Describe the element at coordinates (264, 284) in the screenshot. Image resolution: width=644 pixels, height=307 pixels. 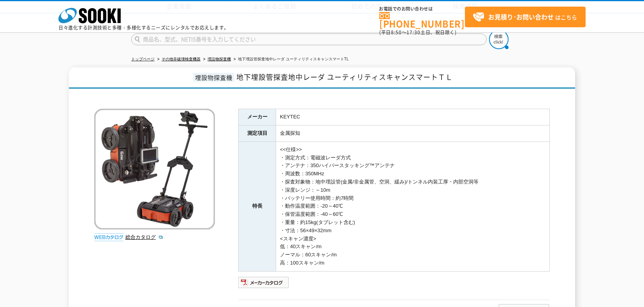
I see `a: メーカーカタログ` at that location.